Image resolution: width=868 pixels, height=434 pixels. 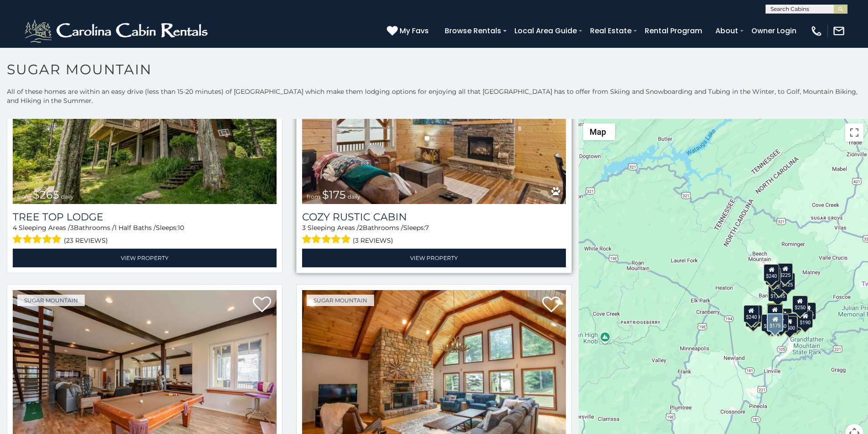 I want to click on h3: Tree Top Lodge, so click(x=144, y=217).